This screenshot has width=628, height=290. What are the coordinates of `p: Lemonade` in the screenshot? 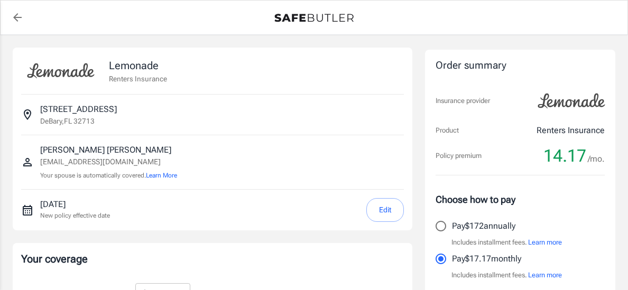 It's located at (138, 66).